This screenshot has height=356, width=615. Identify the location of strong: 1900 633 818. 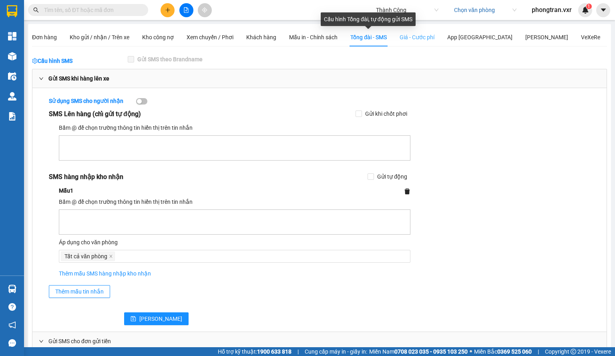
(274, 351).